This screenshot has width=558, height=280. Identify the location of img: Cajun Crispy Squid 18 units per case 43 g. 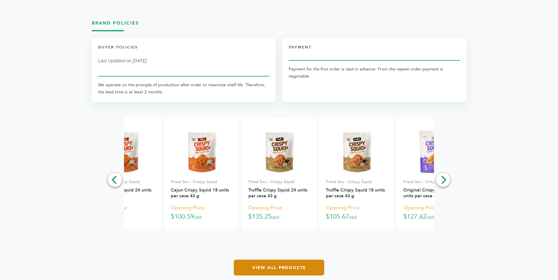
(201, 151).